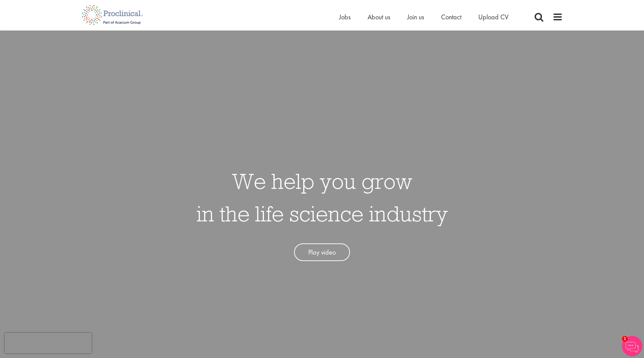  I want to click on span: Join us, so click(416, 17).